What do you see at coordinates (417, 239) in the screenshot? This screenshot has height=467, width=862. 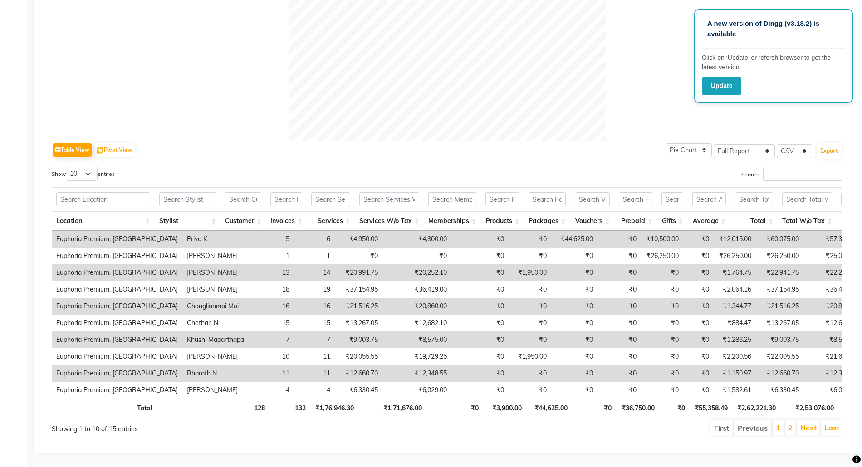 I see `td: ₹4,800.00` at bounding box center [417, 239].